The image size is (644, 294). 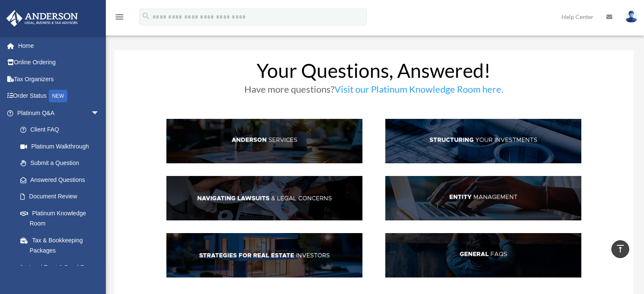 What do you see at coordinates (119, 17) in the screenshot?
I see `i: menu` at bounding box center [119, 17].